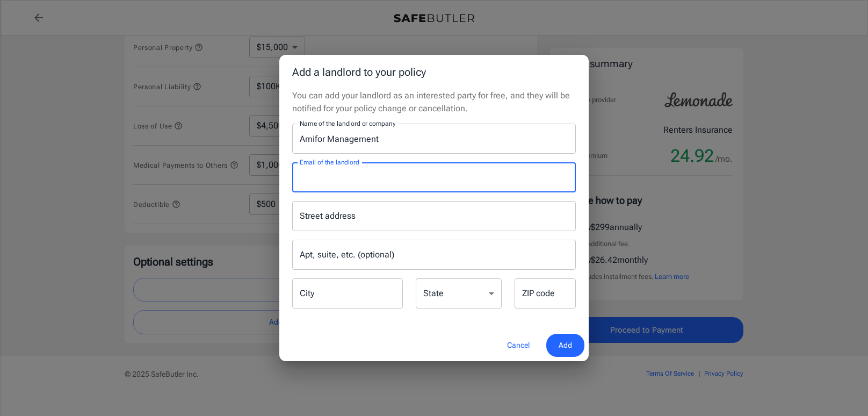 The height and width of the screenshot is (416, 868). Describe the element at coordinates (434, 102) in the screenshot. I see `p: You can add your landlord as an interested party for free, and they will be notified for your pol...` at that location.